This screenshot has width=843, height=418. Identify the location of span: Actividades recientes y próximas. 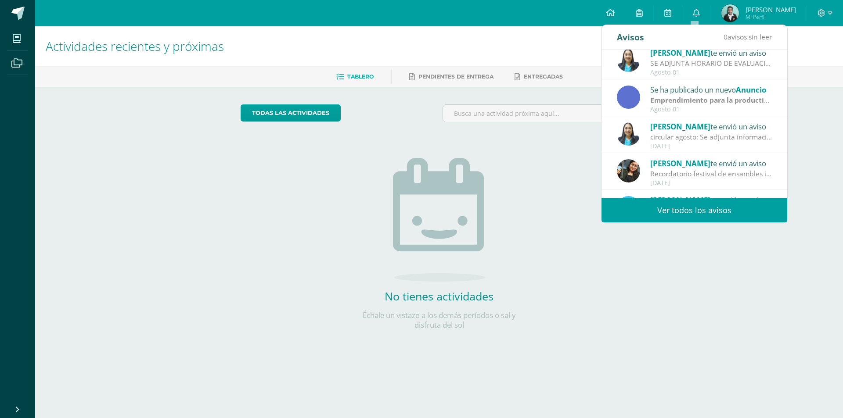
(135, 46).